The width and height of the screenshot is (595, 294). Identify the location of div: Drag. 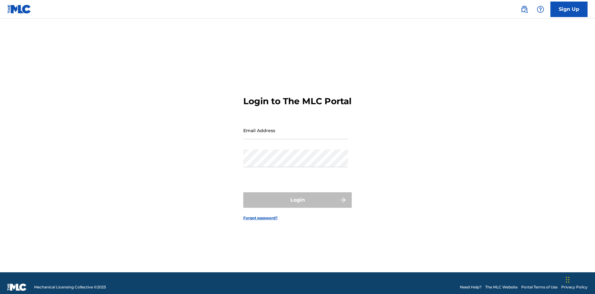
(568, 280).